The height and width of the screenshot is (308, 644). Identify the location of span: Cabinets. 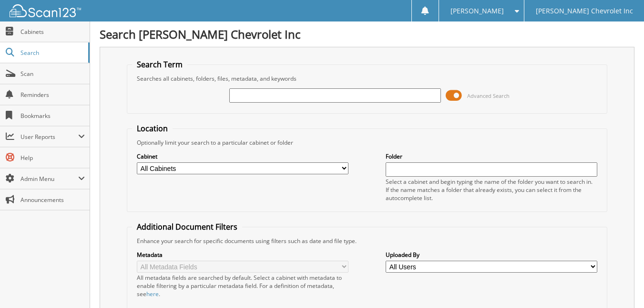
(53, 31).